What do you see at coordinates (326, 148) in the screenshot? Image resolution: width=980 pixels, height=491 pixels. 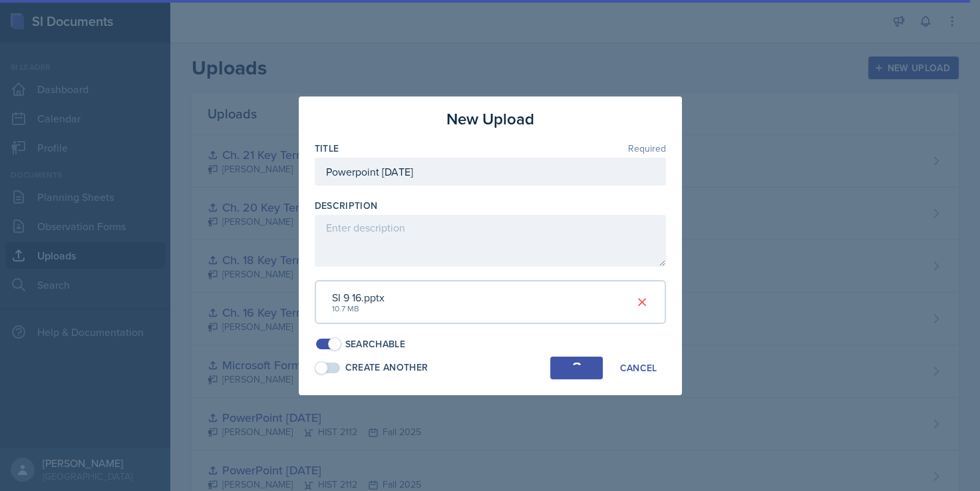 I see `label: Title` at bounding box center [326, 148].